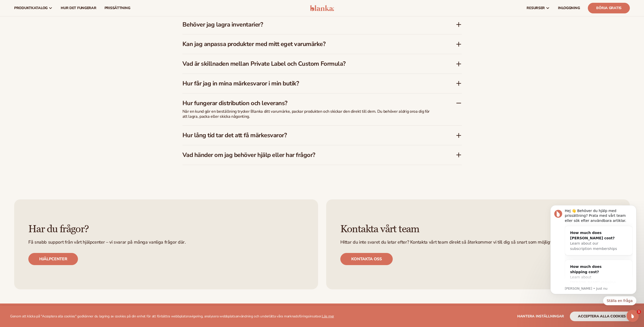 Image resolution: width=644 pixels, height=327 pixels. Describe the element at coordinates (322, 8) in the screenshot. I see `a: logotyp` at that location.